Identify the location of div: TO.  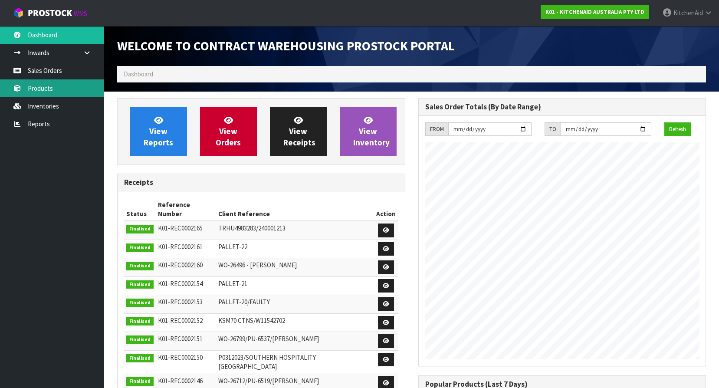
(552, 129).